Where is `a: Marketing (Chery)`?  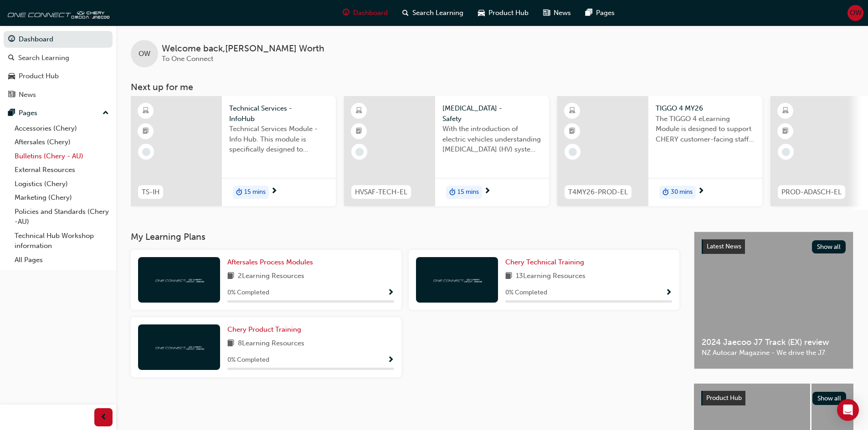
a: Marketing (Chery) is located at coordinates (62, 198).